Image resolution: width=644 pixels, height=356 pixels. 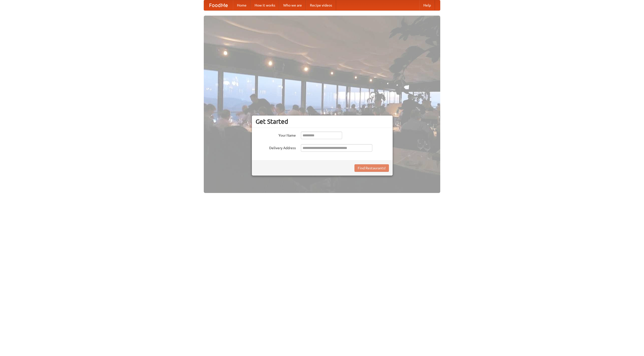 What do you see at coordinates (292, 5) in the screenshot?
I see `a: Who we are` at bounding box center [292, 5].